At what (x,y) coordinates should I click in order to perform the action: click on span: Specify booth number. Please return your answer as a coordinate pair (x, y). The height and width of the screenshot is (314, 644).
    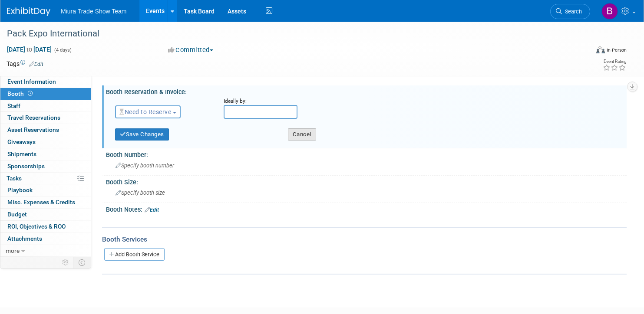
    Looking at the image, I should click on (144, 165).